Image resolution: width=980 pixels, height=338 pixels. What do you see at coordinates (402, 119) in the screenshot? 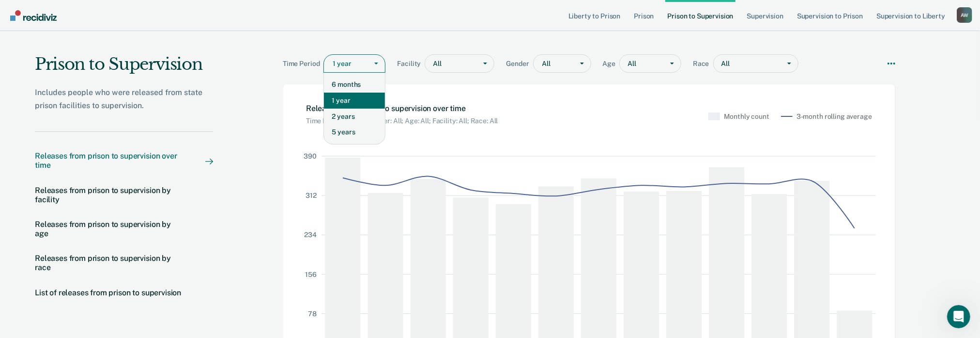
I see `div: Chart subtitle` at bounding box center [402, 119].